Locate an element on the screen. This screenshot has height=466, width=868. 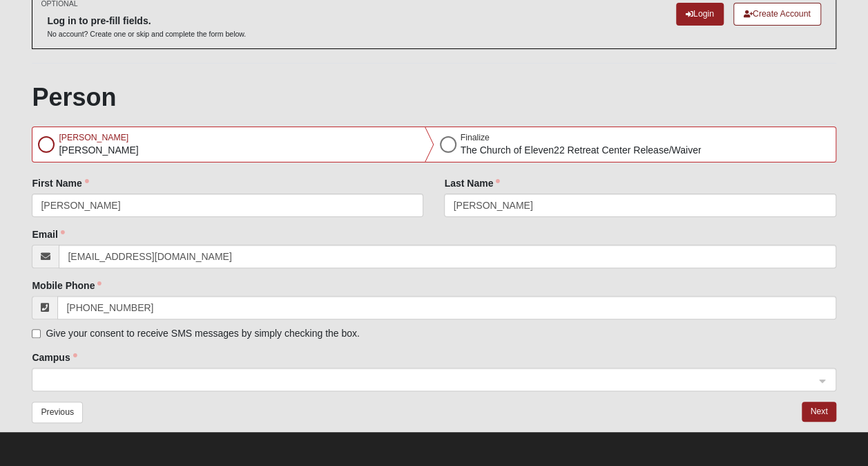
label: First Name is located at coordinates (60, 183).